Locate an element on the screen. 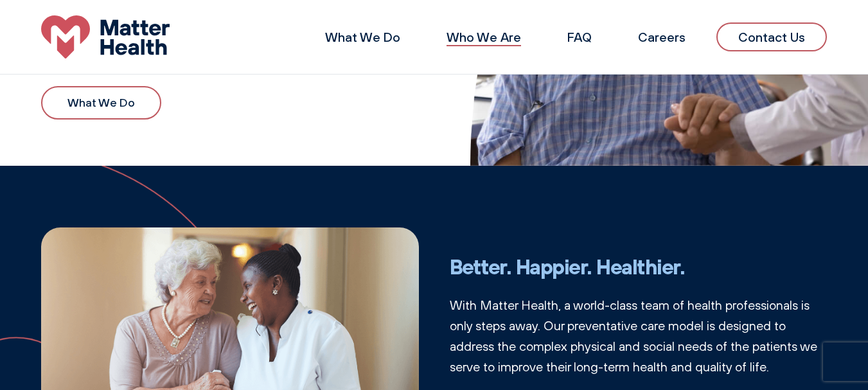  a: Who We Are is located at coordinates (484, 37).